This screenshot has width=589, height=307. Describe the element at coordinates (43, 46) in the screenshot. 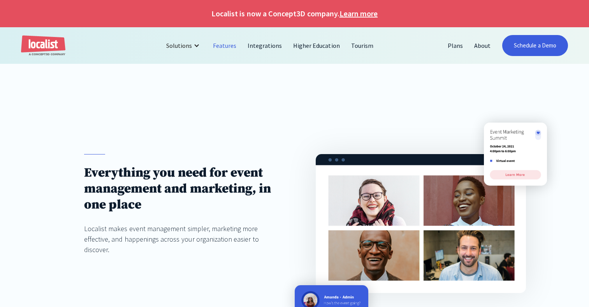

I see `a: home` at that location.